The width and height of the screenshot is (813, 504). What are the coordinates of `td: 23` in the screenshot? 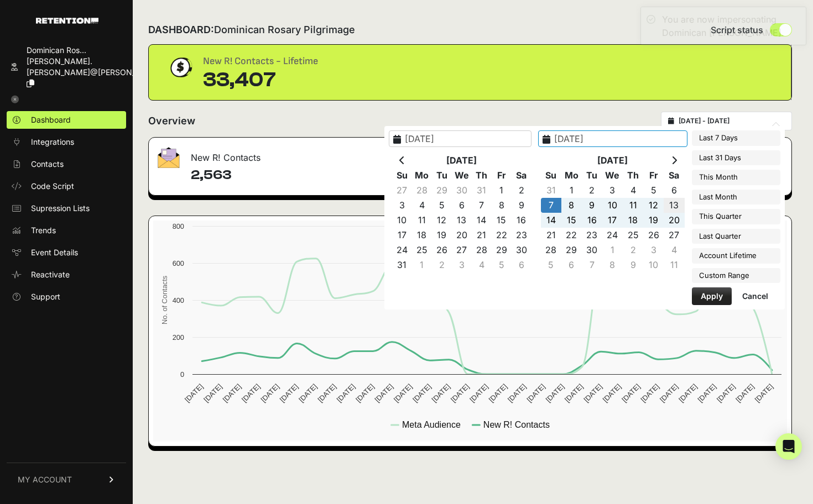 It's located at (521, 235).